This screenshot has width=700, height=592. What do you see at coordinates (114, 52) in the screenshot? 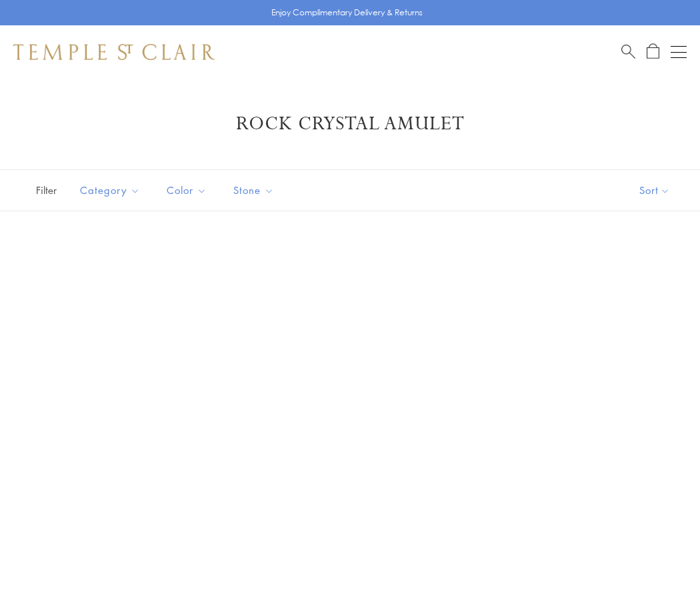
I see `img: Temple St. Clair` at bounding box center [114, 52].